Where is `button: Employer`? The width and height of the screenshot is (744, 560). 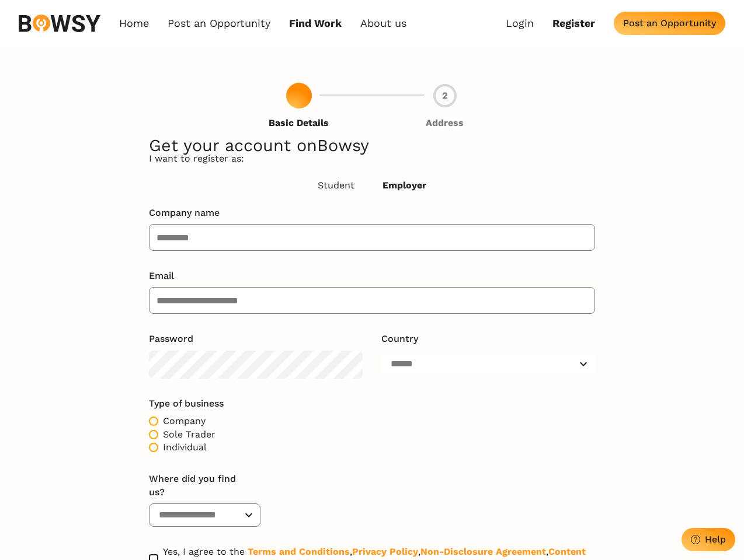
button: Employer is located at coordinates (404, 185).